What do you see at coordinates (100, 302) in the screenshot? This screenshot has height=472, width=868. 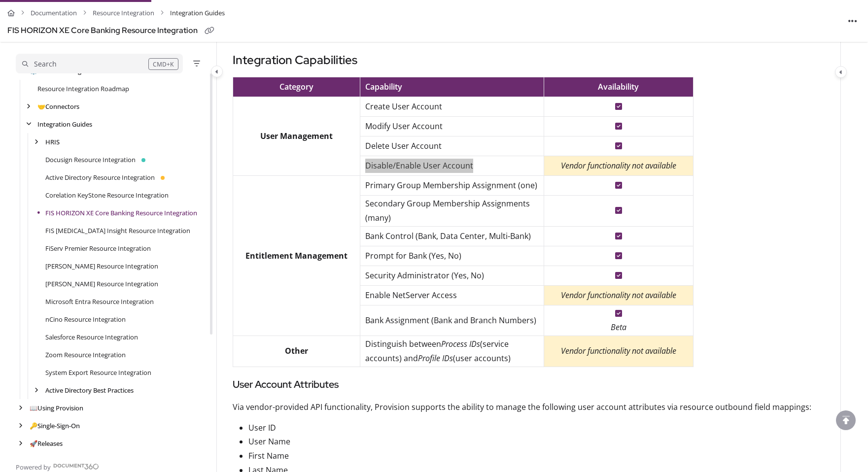 I see `a: Microsoft Entra Resource Integration` at bounding box center [100, 302].